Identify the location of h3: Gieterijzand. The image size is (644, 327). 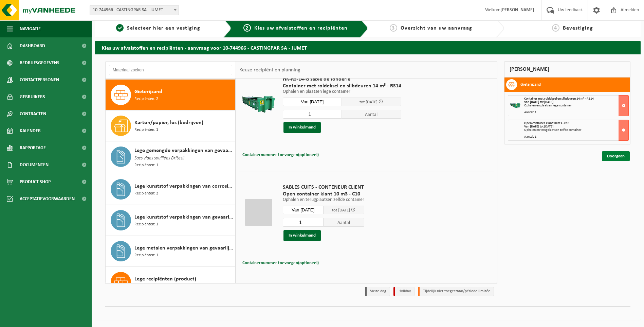
(531, 85).